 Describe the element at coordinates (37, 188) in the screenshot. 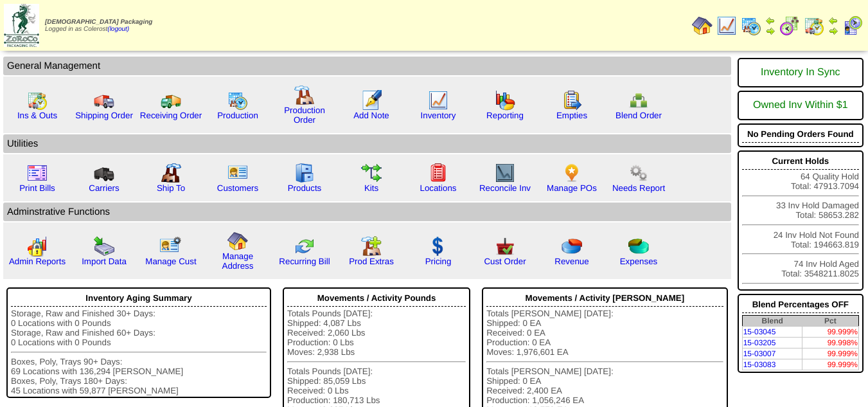

I see `a: Print Bills` at that location.